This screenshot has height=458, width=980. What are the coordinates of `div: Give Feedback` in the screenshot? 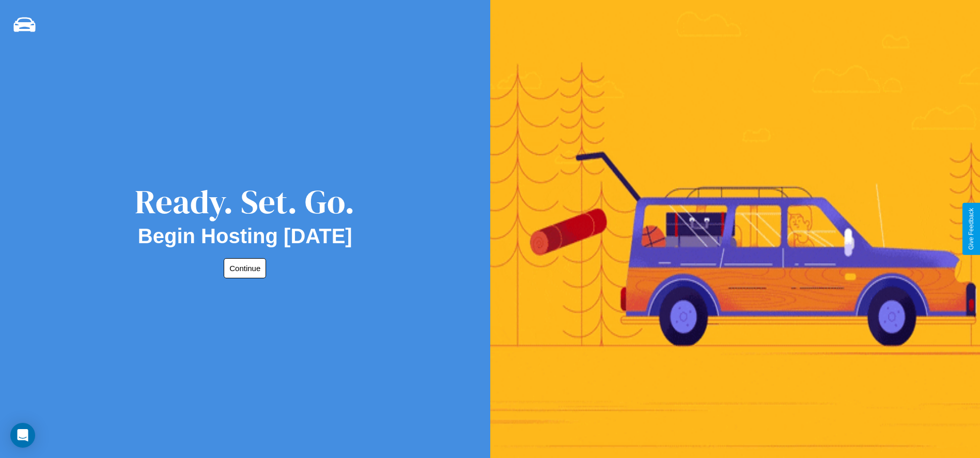 It's located at (971, 229).